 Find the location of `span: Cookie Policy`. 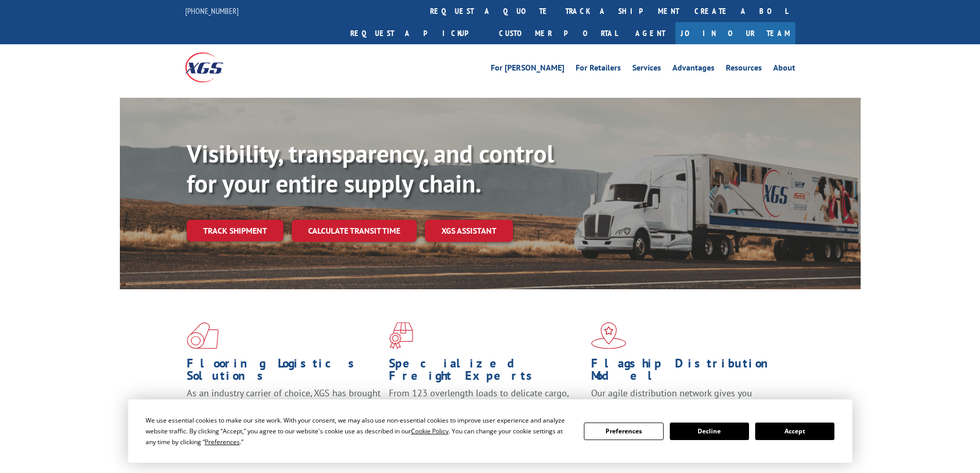

span: Cookie Policy is located at coordinates (430, 431).